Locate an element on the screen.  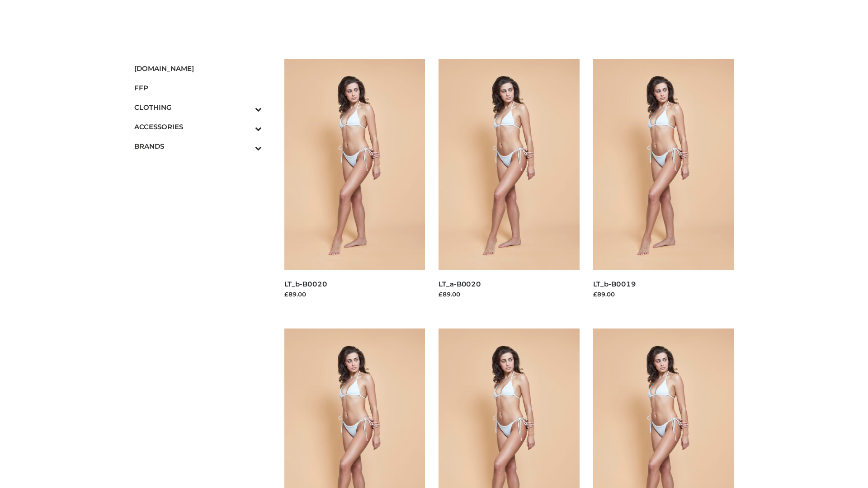
a: LT_b-B0019 is located at coordinates (614, 284).